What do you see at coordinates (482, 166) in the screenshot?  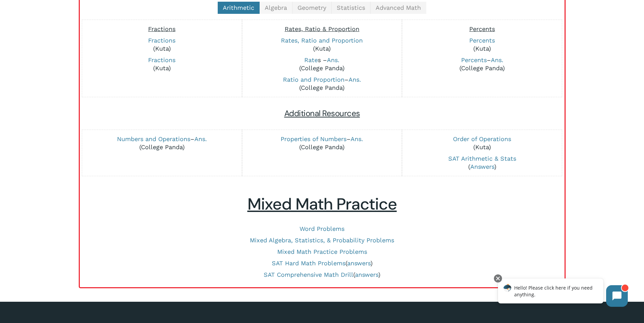 I see `a: Answers` at bounding box center [482, 166].